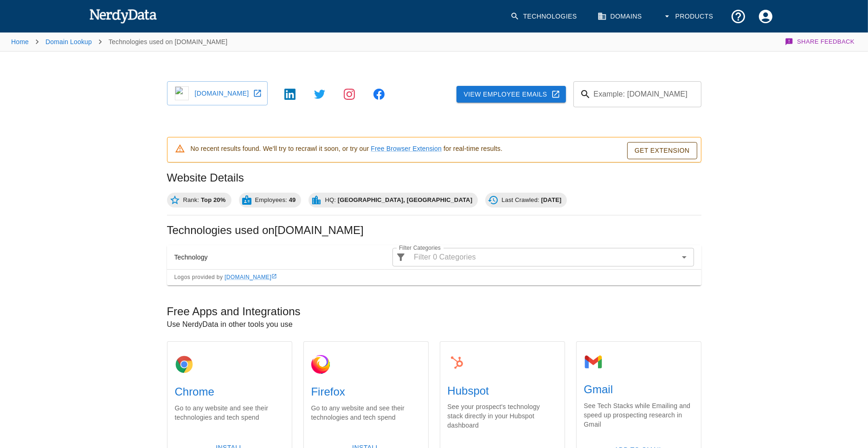 The height and width of the screenshot is (448, 868). I want to click on b: Top 20%, so click(213, 199).